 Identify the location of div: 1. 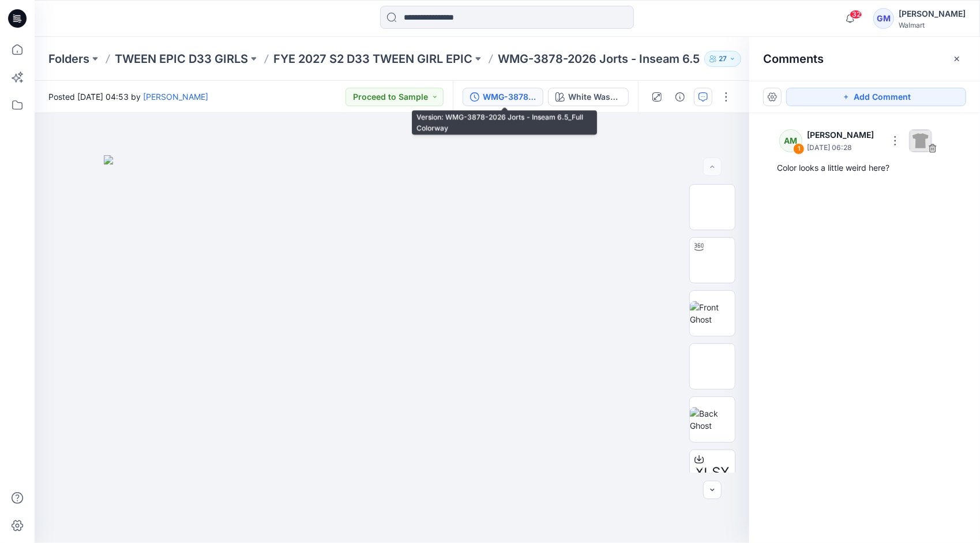
(799, 148).